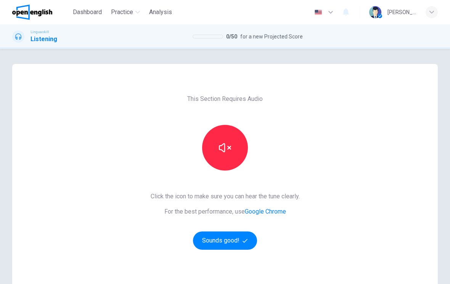 Image resolution: width=450 pixels, height=284 pixels. What do you see at coordinates (375, 12) in the screenshot?
I see `img: Profile picture` at bounding box center [375, 12].